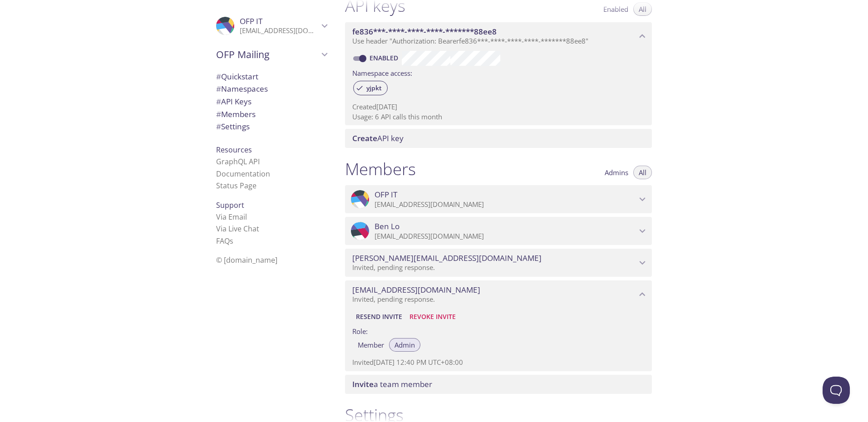  Describe the element at coordinates (232, 217) in the screenshot. I see `a: Via Email` at that location.